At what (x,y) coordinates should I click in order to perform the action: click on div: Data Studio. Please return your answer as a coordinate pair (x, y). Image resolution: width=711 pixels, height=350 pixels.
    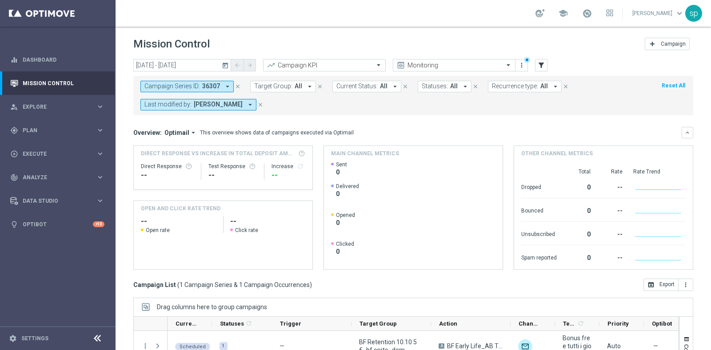
    Looking at the image, I should click on (53, 201).